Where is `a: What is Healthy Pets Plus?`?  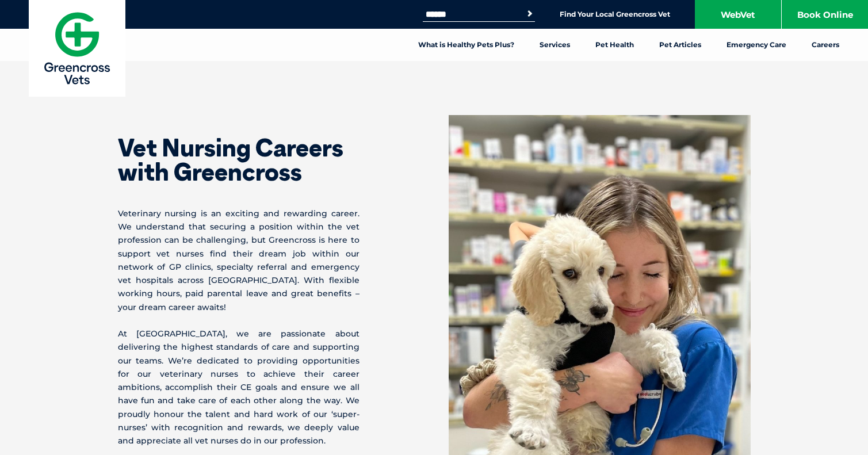
a: What is Healthy Pets Plus? is located at coordinates (466, 45).